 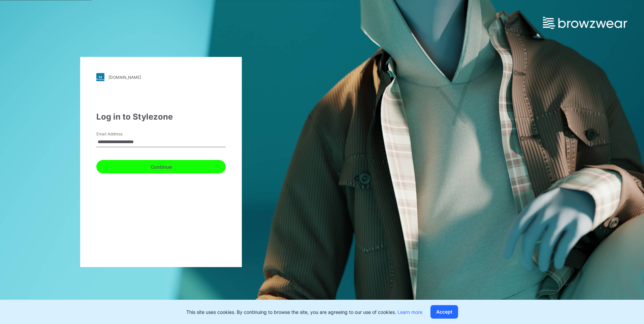 I want to click on p: This site uses cookies. By continuing to browse the site, you are agreeing to our use of cookies., so click(x=304, y=312).